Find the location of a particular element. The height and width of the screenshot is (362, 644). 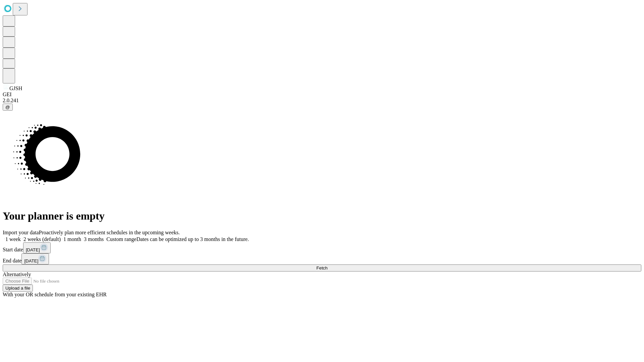

span: Import your data is located at coordinates (21, 233).